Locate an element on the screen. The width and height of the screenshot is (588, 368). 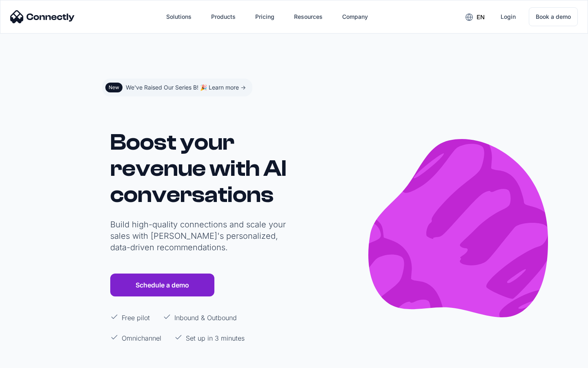
h1: Boost your revenue with AI conversations is located at coordinates (200, 168).